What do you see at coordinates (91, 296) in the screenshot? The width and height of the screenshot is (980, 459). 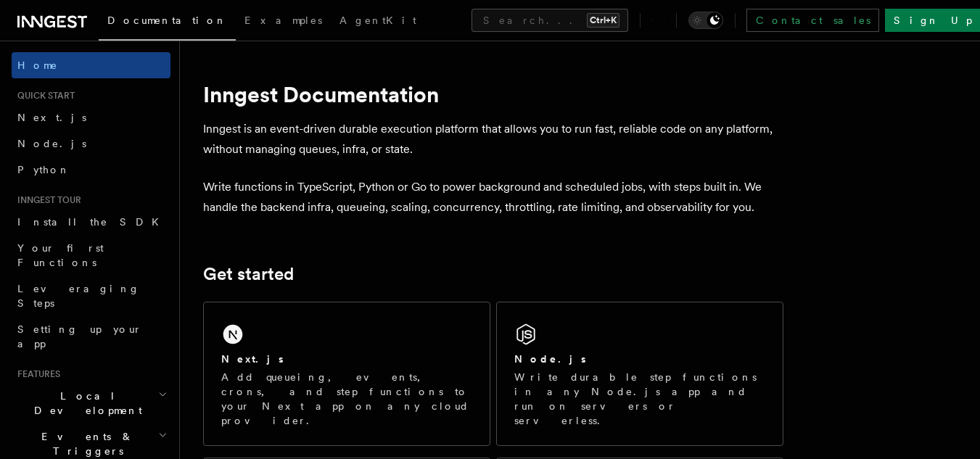 I see `a: Leveraging Steps` at bounding box center [91, 296].